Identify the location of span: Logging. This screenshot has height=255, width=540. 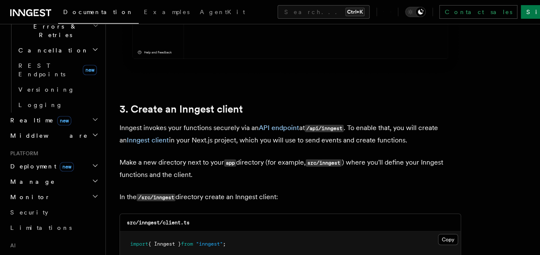
(41, 105).